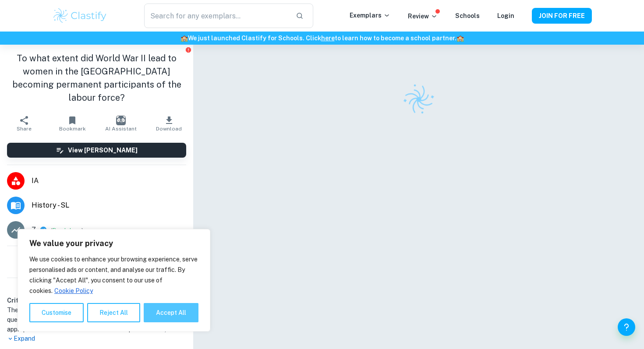 This screenshot has width=644, height=349. What do you see at coordinates (505, 16) in the screenshot?
I see `a: Login` at bounding box center [505, 16].